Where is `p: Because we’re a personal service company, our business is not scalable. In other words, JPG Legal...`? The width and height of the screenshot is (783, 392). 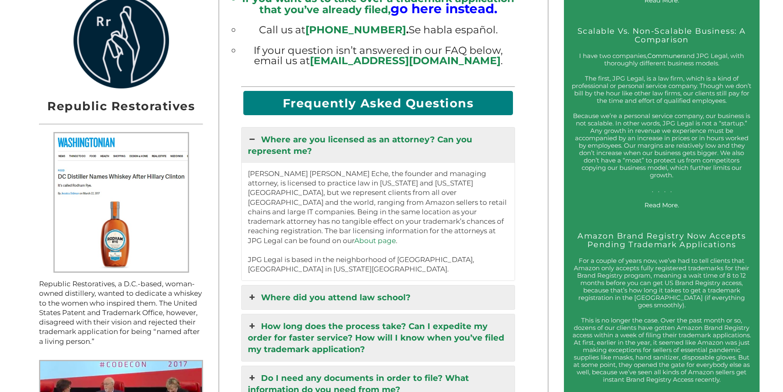
p: Because we’re a personal service company, our business is not scalable. In other words, JPG Legal... is located at coordinates (662, 153).